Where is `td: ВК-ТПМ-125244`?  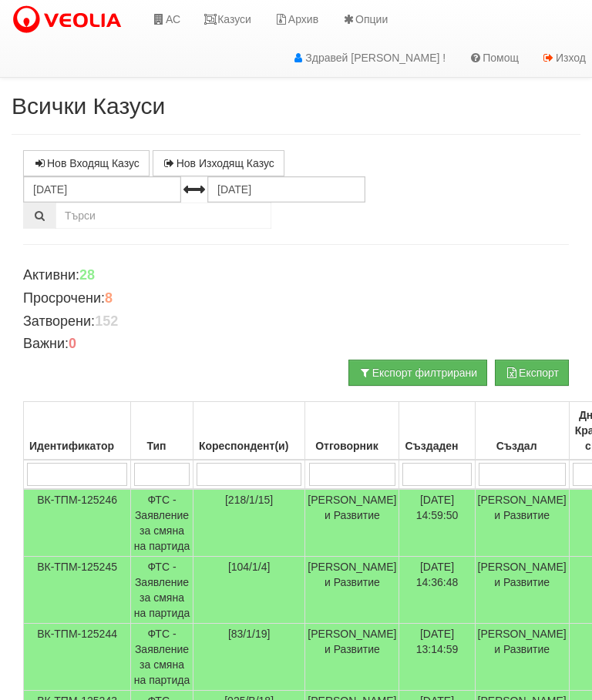
td: ВК-ТПМ-125244 is located at coordinates (77, 657).